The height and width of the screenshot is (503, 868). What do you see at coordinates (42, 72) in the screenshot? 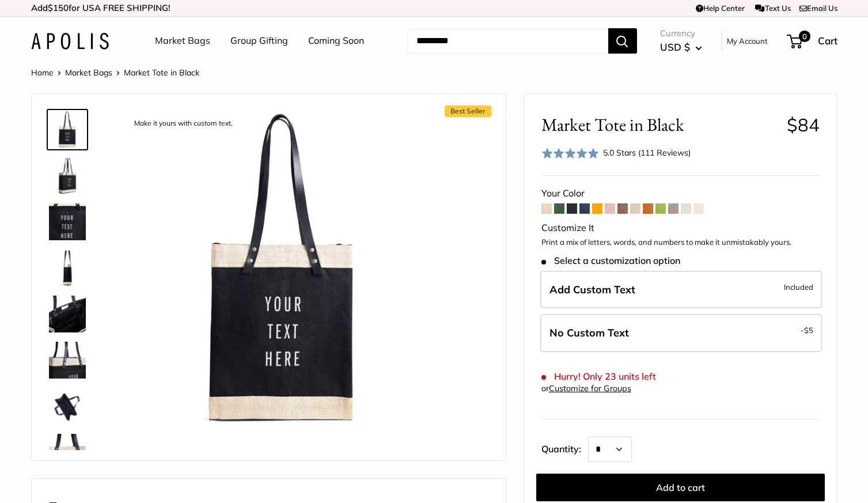
I see `a: Home` at bounding box center [42, 72].